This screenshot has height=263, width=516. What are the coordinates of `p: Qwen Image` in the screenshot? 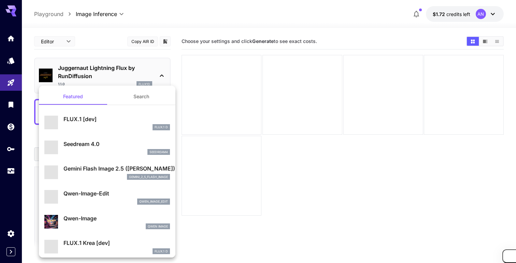 It's located at (158, 226).